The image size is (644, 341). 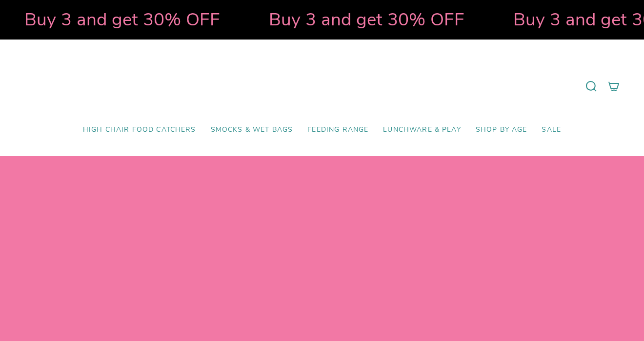 I want to click on a: Smocks & Wet Bags, so click(x=252, y=129).